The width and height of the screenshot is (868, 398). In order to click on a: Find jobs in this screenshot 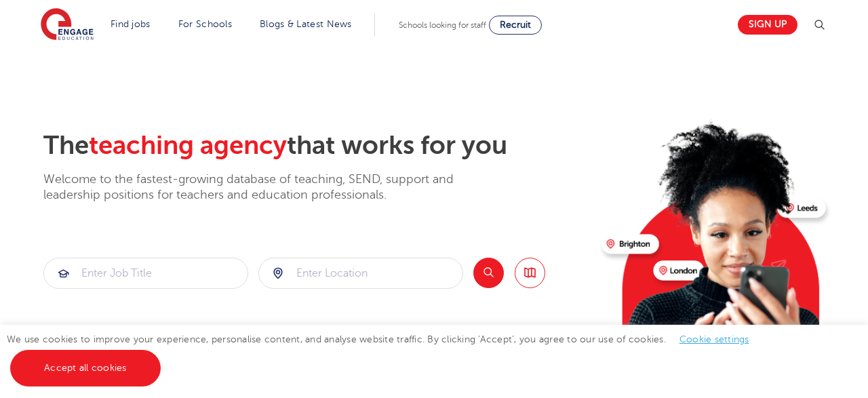, I will do `click(130, 24)`.